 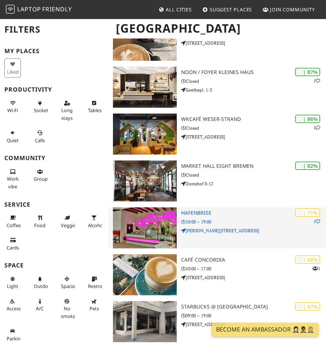 I want to click on p: Domshof 8-12, so click(x=253, y=183).